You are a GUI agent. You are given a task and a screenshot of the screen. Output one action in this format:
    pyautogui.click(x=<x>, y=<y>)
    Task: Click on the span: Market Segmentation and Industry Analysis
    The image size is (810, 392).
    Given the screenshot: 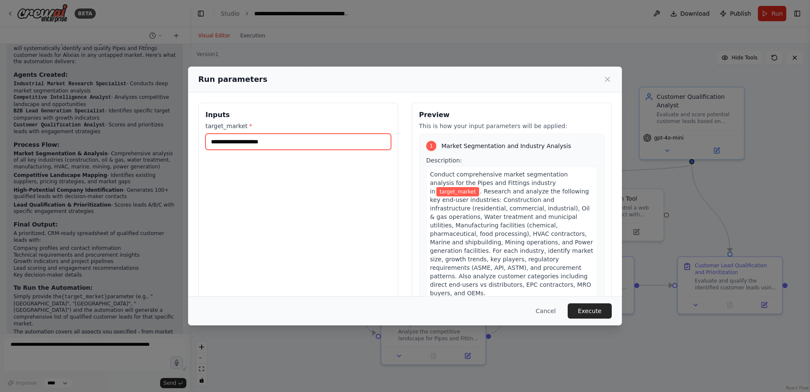 What is the action you would take?
    pyautogui.click(x=506, y=146)
    